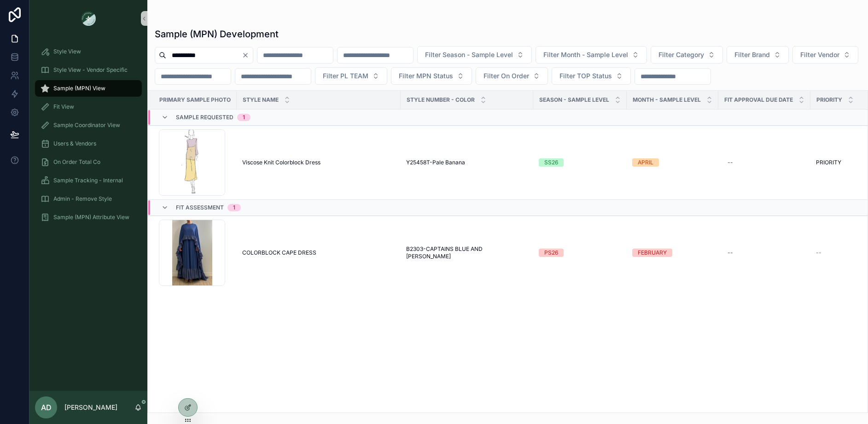 The width and height of the screenshot is (868, 424). Describe the element at coordinates (652, 253) in the screenshot. I see `div: FEBRUARY` at that location.